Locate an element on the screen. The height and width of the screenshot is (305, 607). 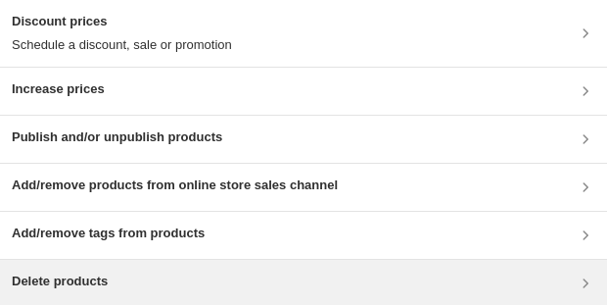
h3: Add/remove tags from products is located at coordinates (108, 233).